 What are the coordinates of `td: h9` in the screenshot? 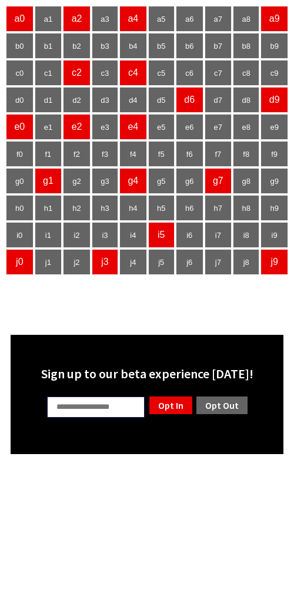 It's located at (274, 208).